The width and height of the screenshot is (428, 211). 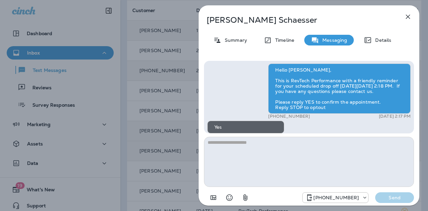 What do you see at coordinates (335, 197) in the screenshot?
I see `div: +1 (571) 520-7309` at bounding box center [335, 197].